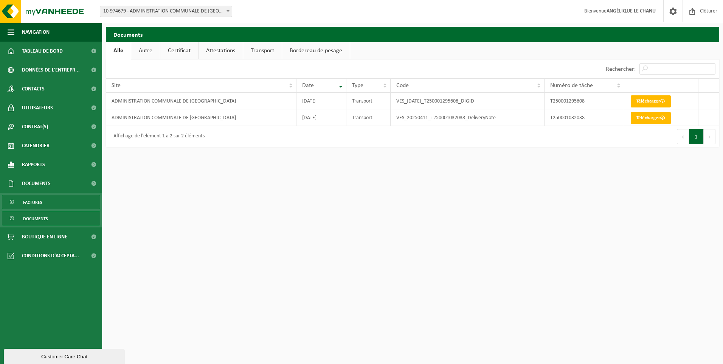 This screenshot has width=723, height=364. Describe the element at coordinates (45, 237) in the screenshot. I see `span: Boutique en ligne` at that location.